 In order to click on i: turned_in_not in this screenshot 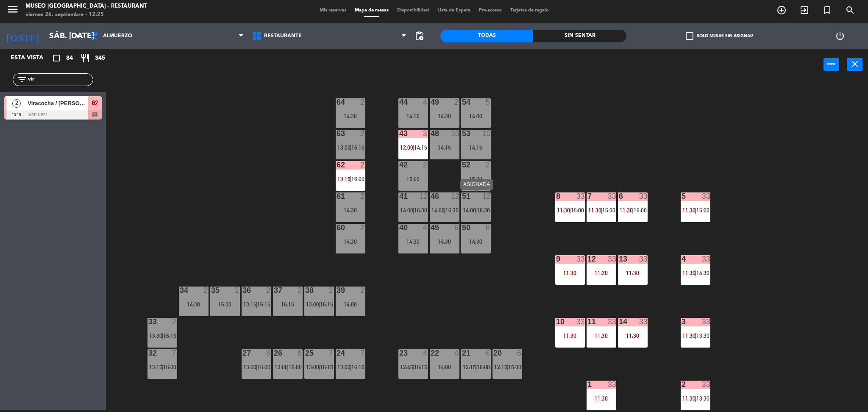, I will do `click(827, 10)`.